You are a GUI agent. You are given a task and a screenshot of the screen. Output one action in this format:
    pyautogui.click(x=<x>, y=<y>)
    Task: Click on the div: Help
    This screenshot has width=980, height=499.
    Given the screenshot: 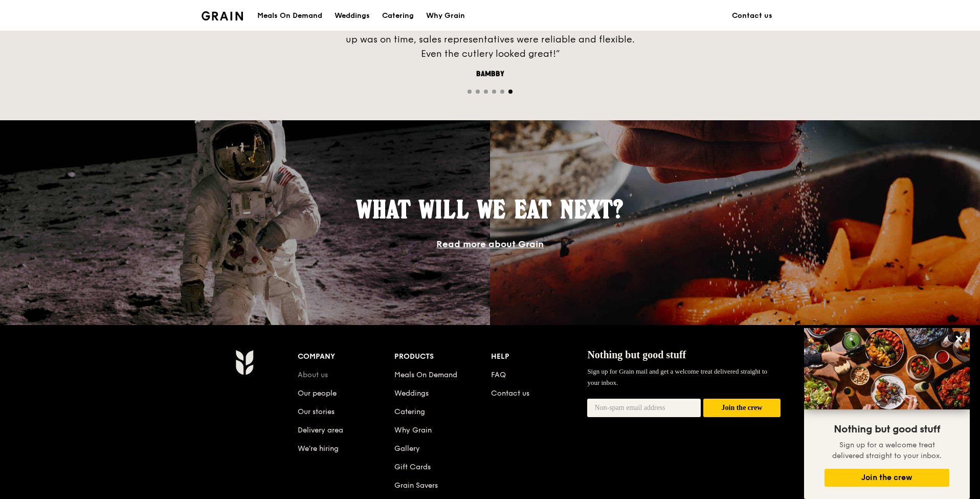 What is the action you would take?
    pyautogui.click(x=539, y=357)
    